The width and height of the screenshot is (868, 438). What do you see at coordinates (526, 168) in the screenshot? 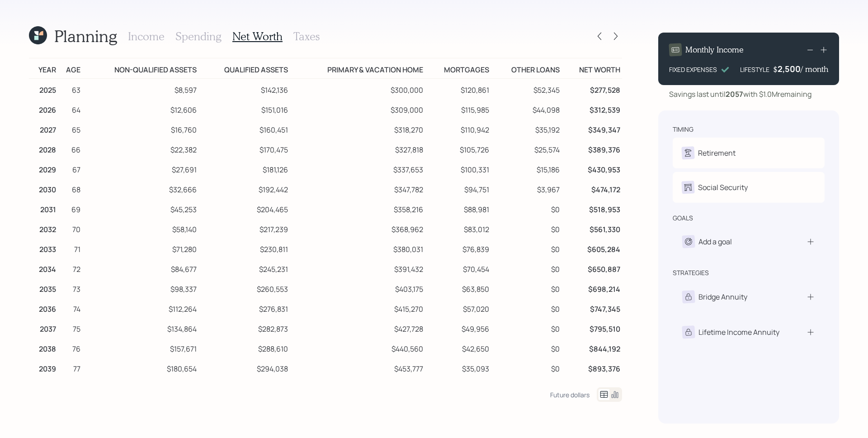
I see `td: $15,186` at bounding box center [526, 168].